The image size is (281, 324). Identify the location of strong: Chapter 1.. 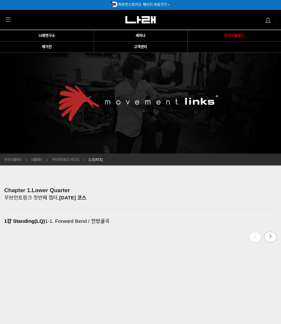
(18, 190).